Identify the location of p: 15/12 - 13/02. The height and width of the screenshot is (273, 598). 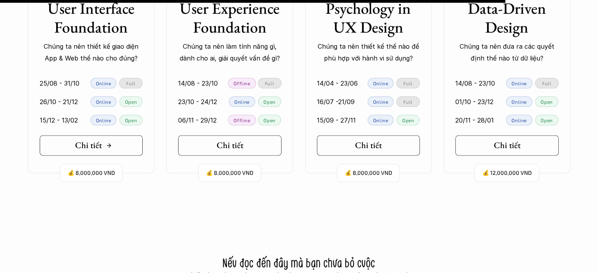
(59, 120).